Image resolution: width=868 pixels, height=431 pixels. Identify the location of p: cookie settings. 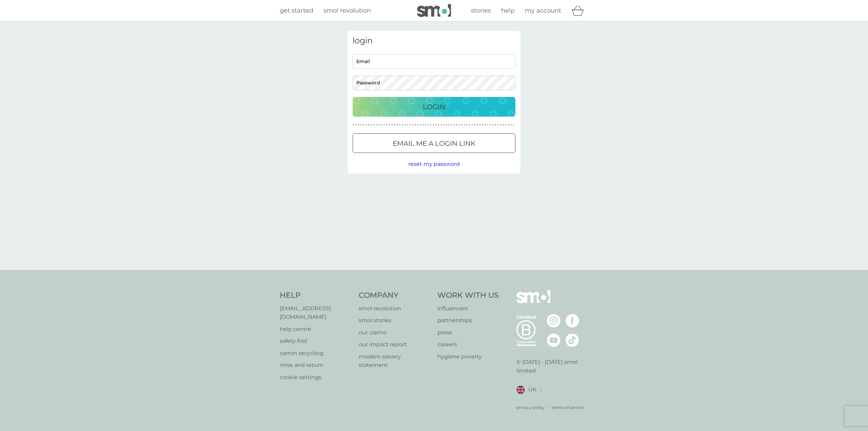
(315, 378).